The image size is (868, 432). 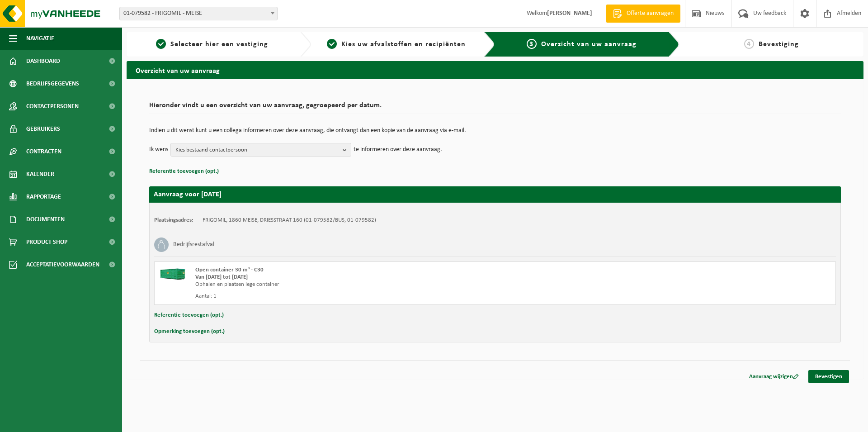 I want to click on span: Overzicht van uw aanvraag, so click(x=588, y=44).